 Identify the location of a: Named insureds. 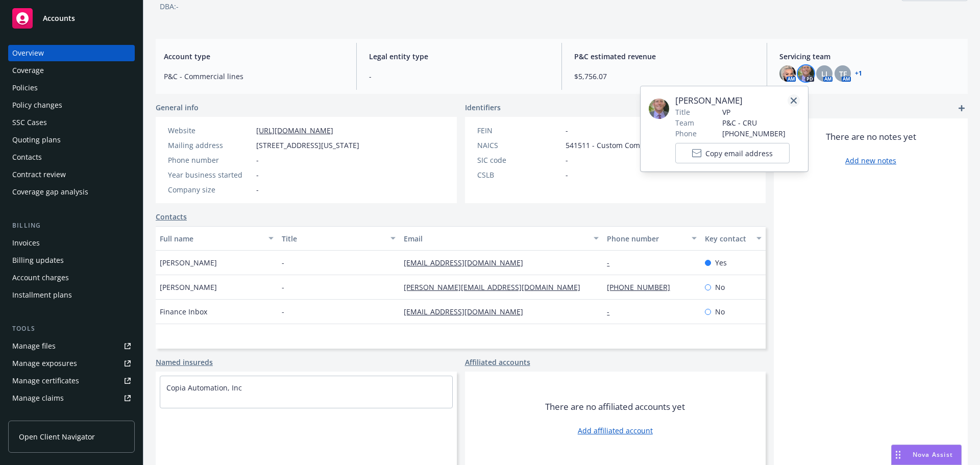
(184, 362).